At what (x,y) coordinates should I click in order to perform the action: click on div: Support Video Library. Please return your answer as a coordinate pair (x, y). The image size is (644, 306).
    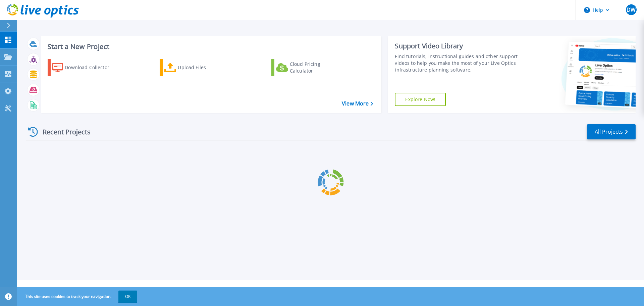
    Looking at the image, I should click on (458, 46).